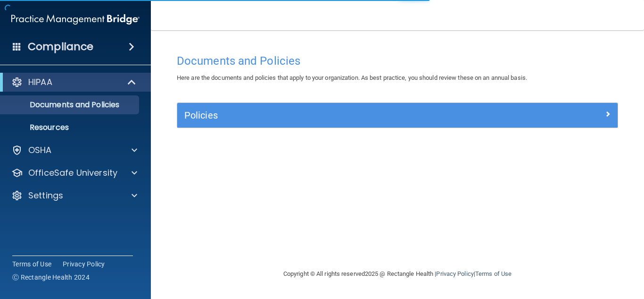 The height and width of the screenshot is (299, 644). I want to click on a: Policies, so click(398, 115).